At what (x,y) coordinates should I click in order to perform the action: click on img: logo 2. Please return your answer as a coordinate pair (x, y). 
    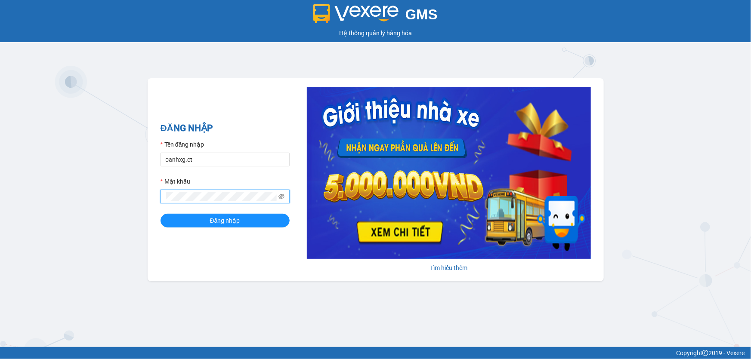
    Looking at the image, I should click on (356, 14).